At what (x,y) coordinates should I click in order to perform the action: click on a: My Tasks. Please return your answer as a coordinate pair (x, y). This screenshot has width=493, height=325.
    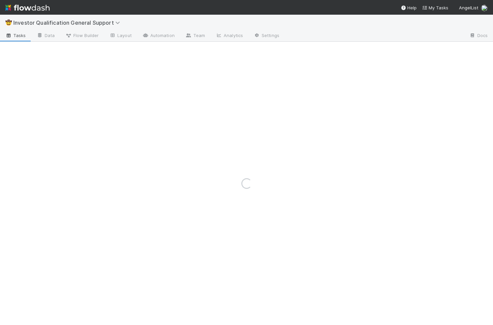
    Looking at the image, I should click on (435, 8).